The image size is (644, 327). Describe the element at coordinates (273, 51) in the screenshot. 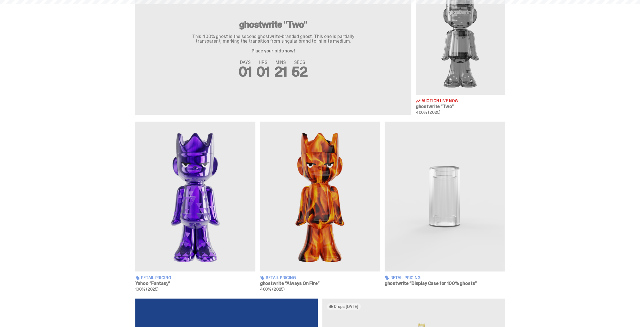

I see `p: Place your bids now!` at that location.